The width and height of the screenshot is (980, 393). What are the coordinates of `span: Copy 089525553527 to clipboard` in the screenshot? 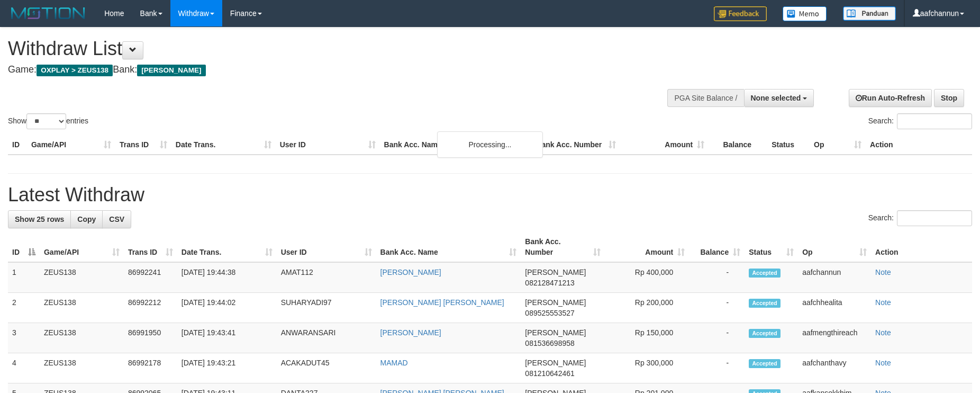 It's located at (550, 313).